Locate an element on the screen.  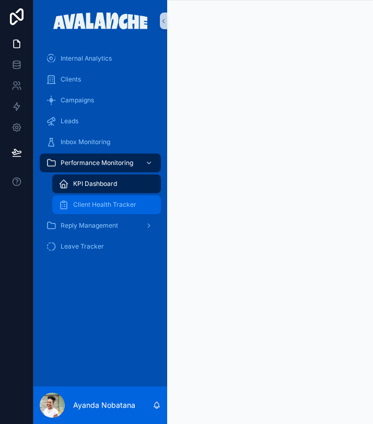
a: Leave Tracker is located at coordinates (100, 247).